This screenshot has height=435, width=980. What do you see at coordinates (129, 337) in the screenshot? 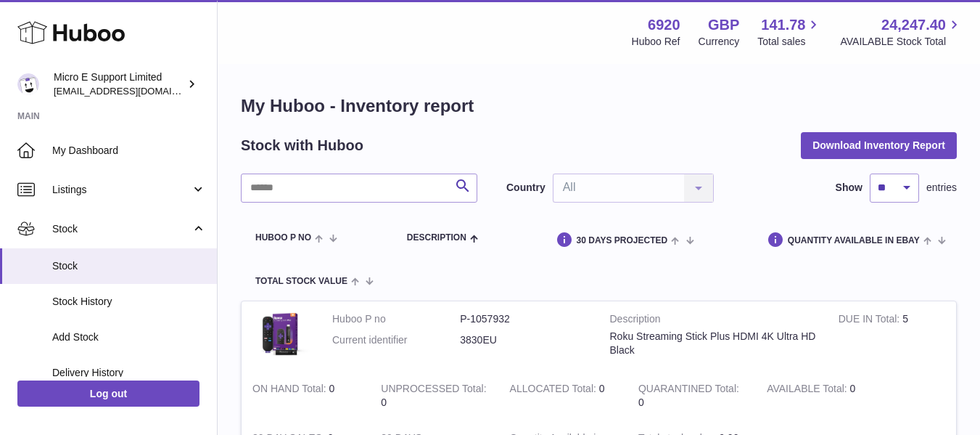
I see `span: Add Stock` at bounding box center [129, 337].